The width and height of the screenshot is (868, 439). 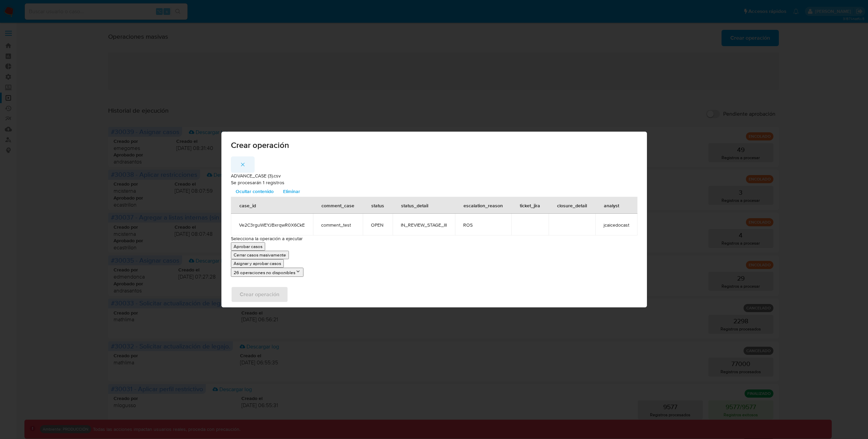 What do you see at coordinates (434, 176) in the screenshot?
I see `p: ADVANCE_CASE (3).csv` at bounding box center [434, 176].